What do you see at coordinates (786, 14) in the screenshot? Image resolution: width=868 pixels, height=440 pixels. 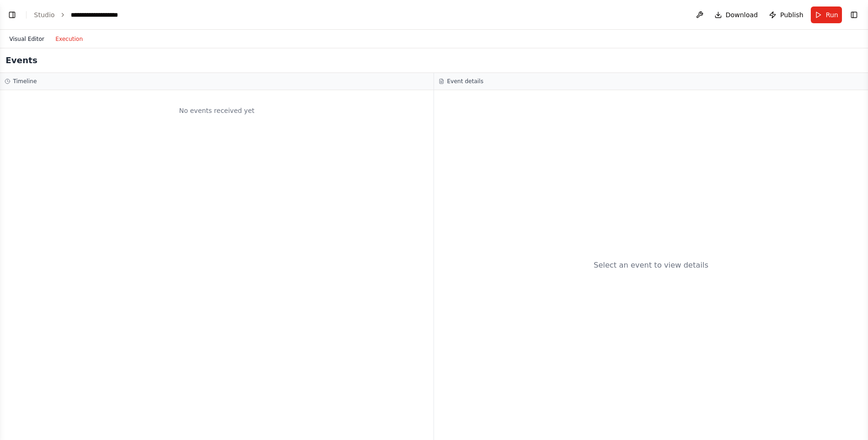 I see `button: Publish` at bounding box center [786, 14].